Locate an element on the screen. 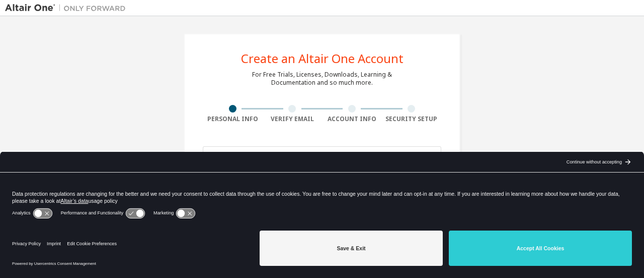  div: Account Info is located at coordinates (352, 119).